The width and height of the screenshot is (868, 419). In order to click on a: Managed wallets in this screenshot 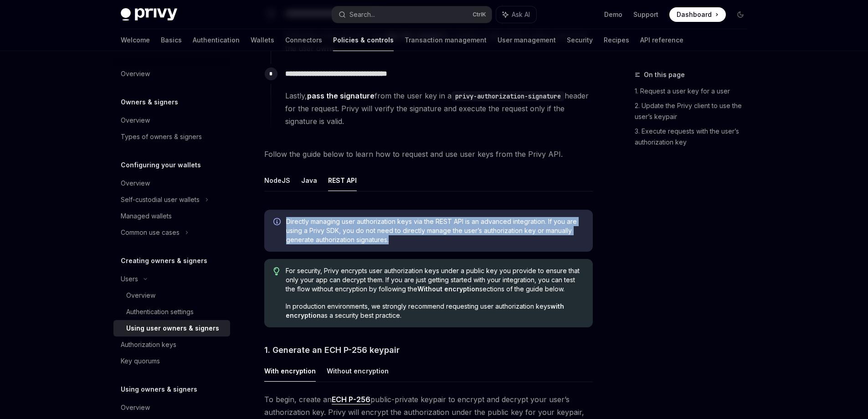, I will do `click(172, 216)`.